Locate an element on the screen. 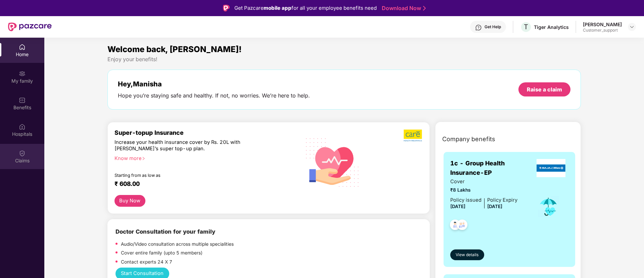  a: Download Now is located at coordinates (403, 8).